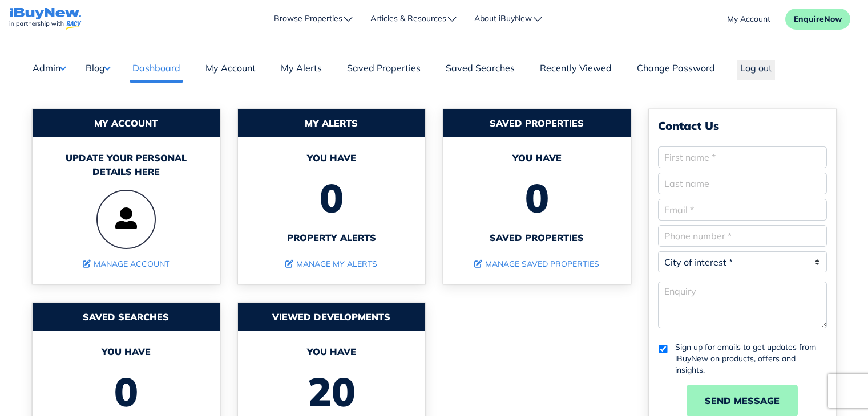 This screenshot has height=416, width=868. Describe the element at coordinates (331, 317) in the screenshot. I see `div: Viewed developments` at that location.